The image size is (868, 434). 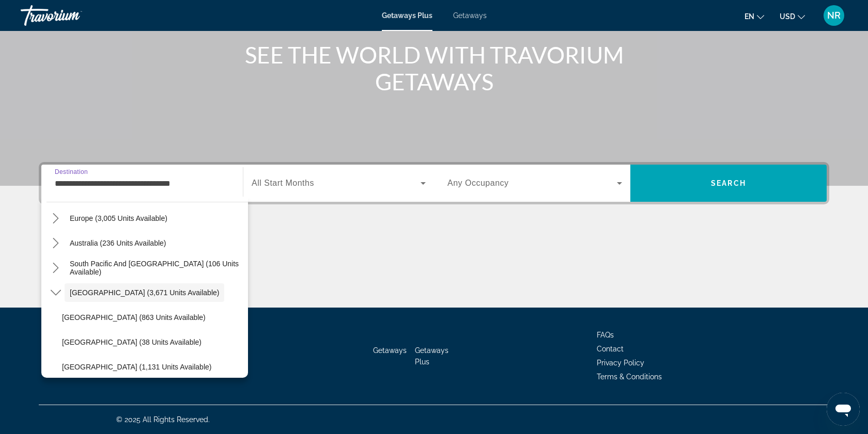 What do you see at coordinates (754, 16) in the screenshot?
I see `button: Change language` at bounding box center [754, 16].